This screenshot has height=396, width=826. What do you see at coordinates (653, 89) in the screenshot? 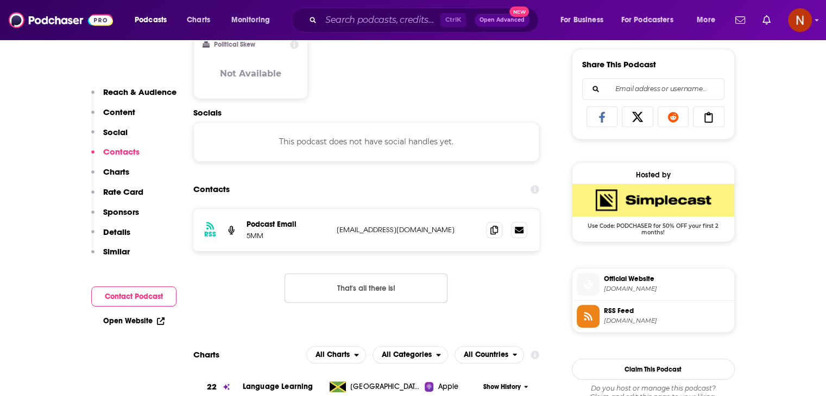
I see `input: Email address or username...` at bounding box center [653, 89].